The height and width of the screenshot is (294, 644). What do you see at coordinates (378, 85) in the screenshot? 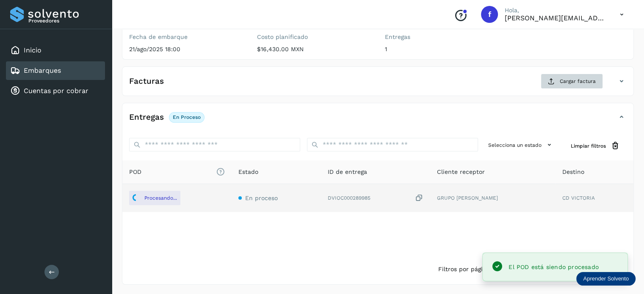
I see `div: FacturasCargar factura` at bounding box center [378, 85].